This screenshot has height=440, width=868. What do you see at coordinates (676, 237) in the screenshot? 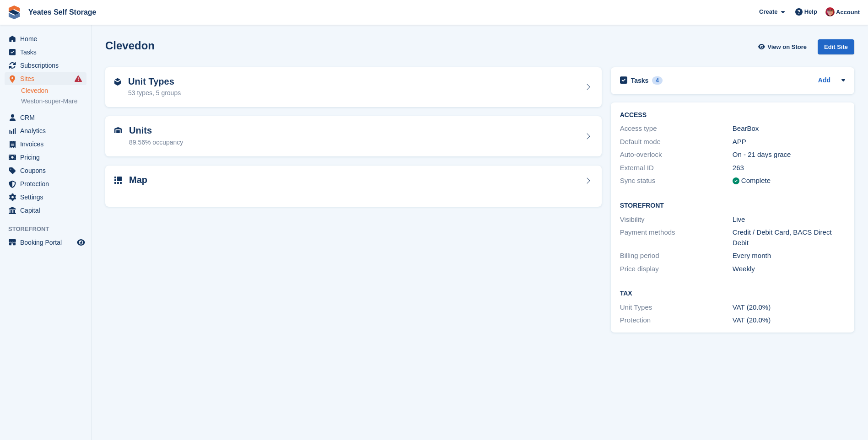
I see `div: Payment methods` at bounding box center [676, 237].